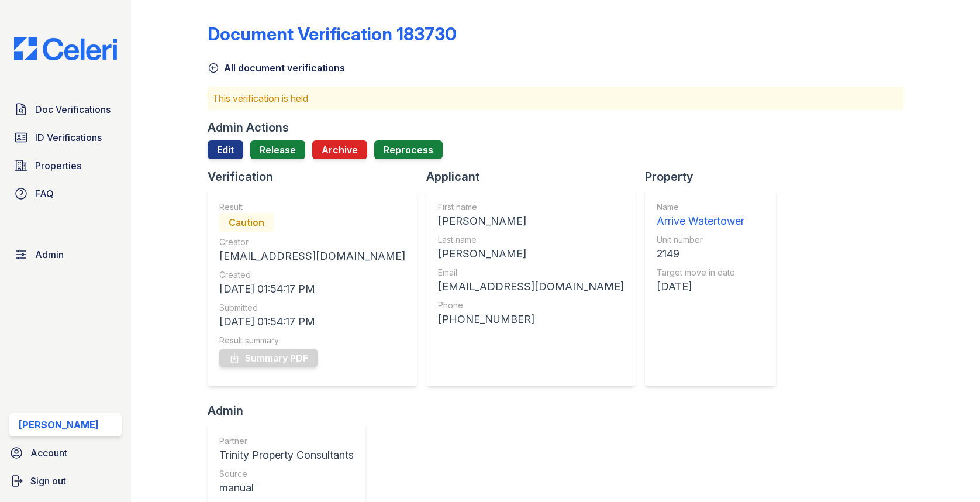  Describe the element at coordinates (246, 222) in the screenshot. I see `div: Caution` at that location.